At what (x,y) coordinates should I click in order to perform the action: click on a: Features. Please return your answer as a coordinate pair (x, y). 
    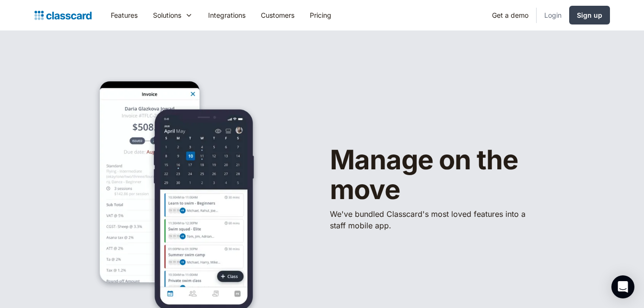
    Looking at the image, I should click on (124, 15).